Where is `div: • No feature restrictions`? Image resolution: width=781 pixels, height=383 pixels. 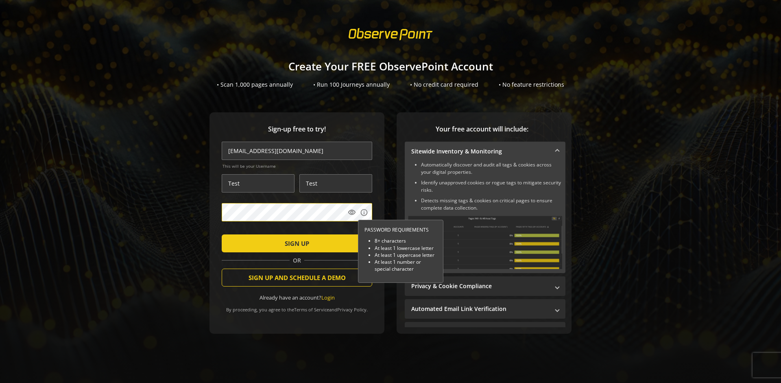 div: • No feature restrictions is located at coordinates (532, 85).